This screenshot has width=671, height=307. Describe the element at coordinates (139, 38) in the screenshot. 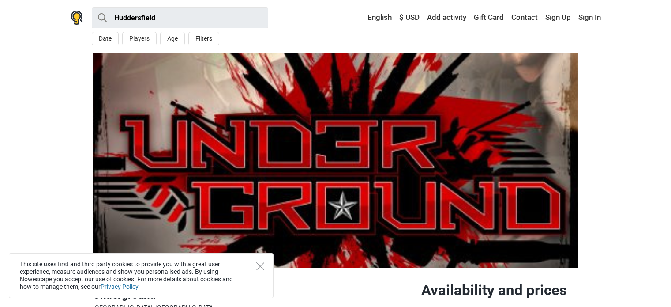

I see `button: Players` at that location.